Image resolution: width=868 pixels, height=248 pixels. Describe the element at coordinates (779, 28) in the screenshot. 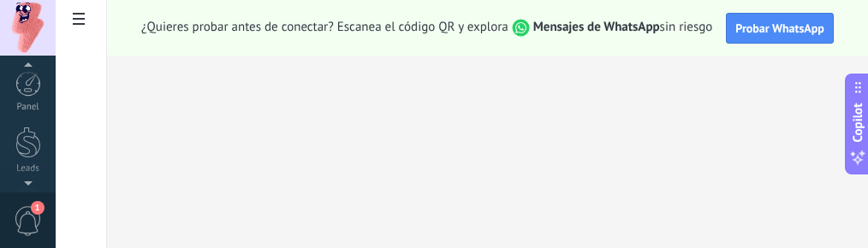

I see `button: Probar WhatsApp` at that location.